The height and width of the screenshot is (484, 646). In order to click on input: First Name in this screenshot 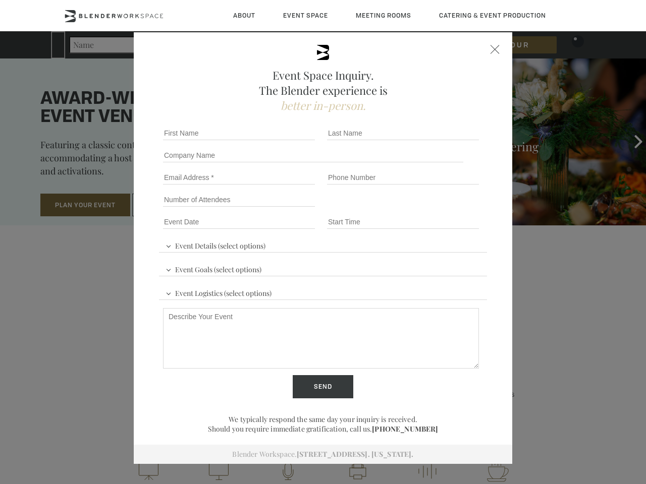, I will do `click(239, 133)`.